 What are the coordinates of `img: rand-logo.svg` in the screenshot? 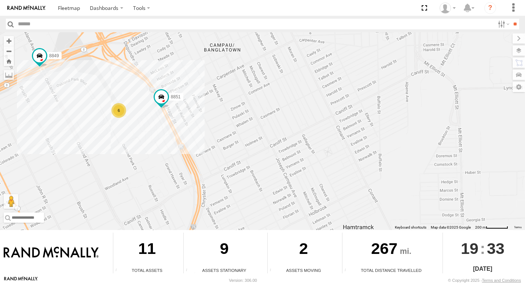 It's located at (26, 8).